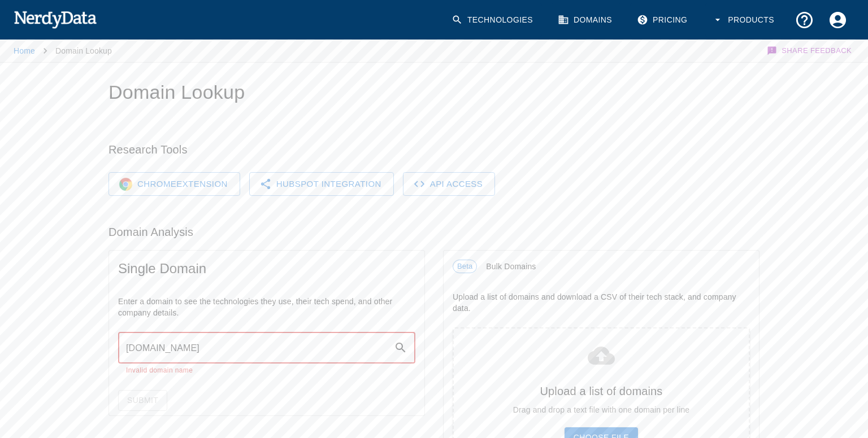 The width and height of the screenshot is (868, 438). Describe the element at coordinates (126, 184) in the screenshot. I see `img: Chrome Logo` at that location.